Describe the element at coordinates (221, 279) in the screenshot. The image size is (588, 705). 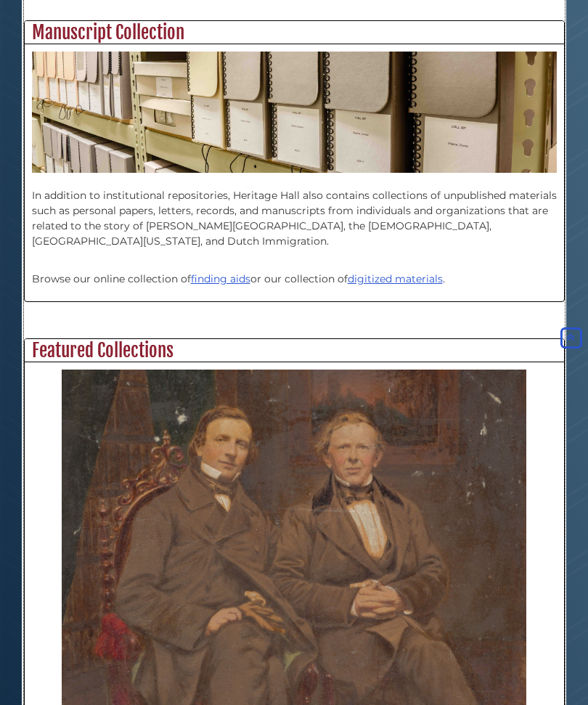
I see `a: finding aids` at that location.